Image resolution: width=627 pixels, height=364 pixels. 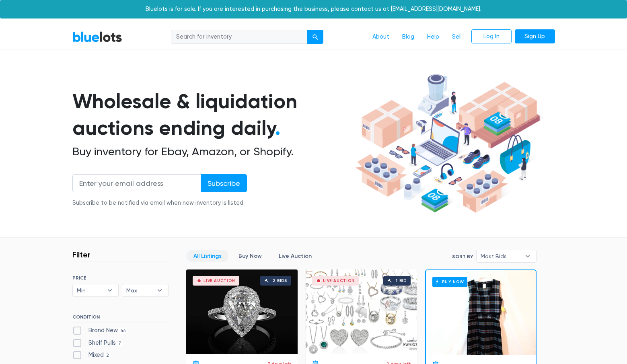 I want to click on a: Sign Up, so click(x=535, y=36).